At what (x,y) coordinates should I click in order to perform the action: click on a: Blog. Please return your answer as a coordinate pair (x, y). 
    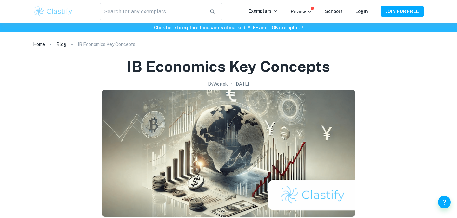
    Looking at the image, I should click on (61, 44).